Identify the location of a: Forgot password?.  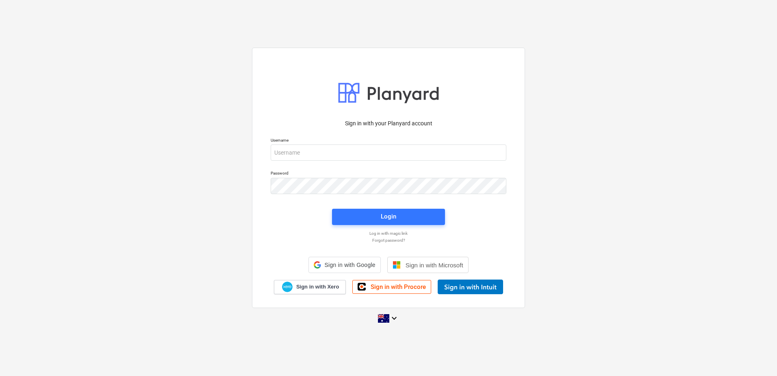
(389, 240).